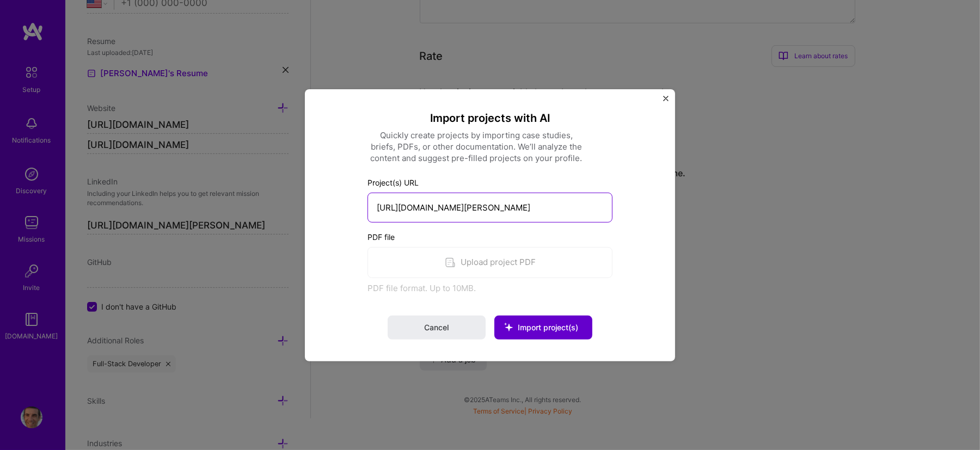 The height and width of the screenshot is (450, 980). I want to click on div: Quickly create projects by importing case studies, briefs, PDFs, or other documentation. We’ll an..., so click(476, 146).